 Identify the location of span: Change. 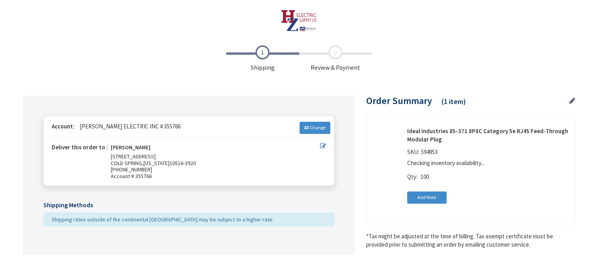
(318, 127).